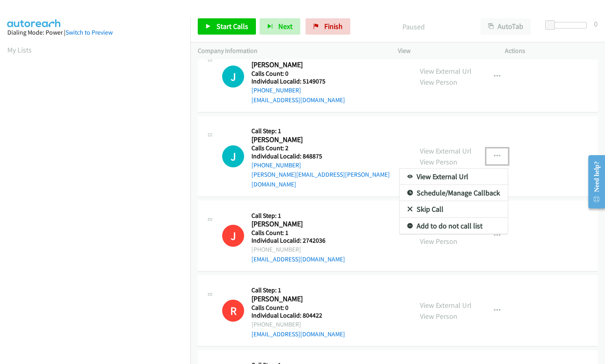 The width and height of the screenshot is (605, 364). What do you see at coordinates (95, 32) in the screenshot?
I see `div: Dialing Mode: Power |` at bounding box center [95, 32].